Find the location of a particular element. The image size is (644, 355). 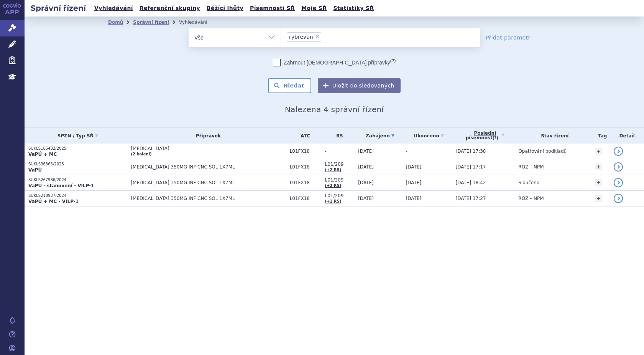

a: Statistiky SŘ is located at coordinates (354, 8).